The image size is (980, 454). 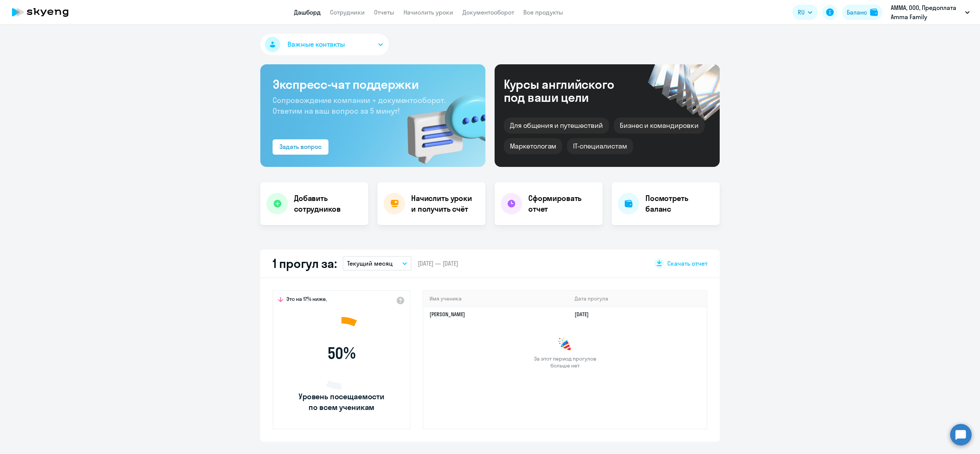 I want to click on a: Начислить уроки, so click(x=429, y=12).